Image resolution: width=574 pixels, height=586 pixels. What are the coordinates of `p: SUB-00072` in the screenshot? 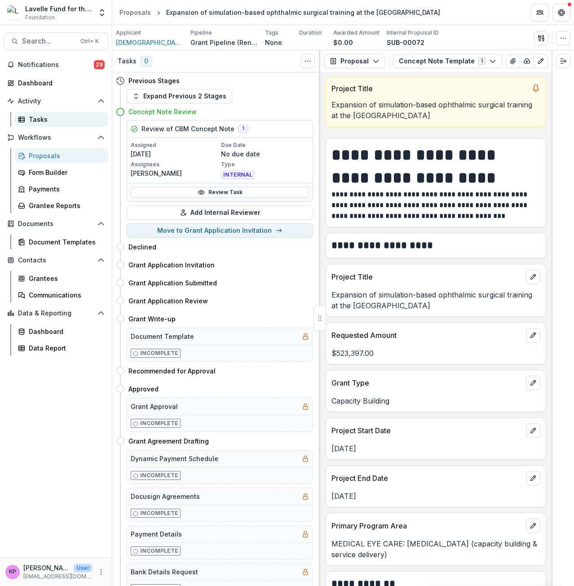 It's located at (406, 42).